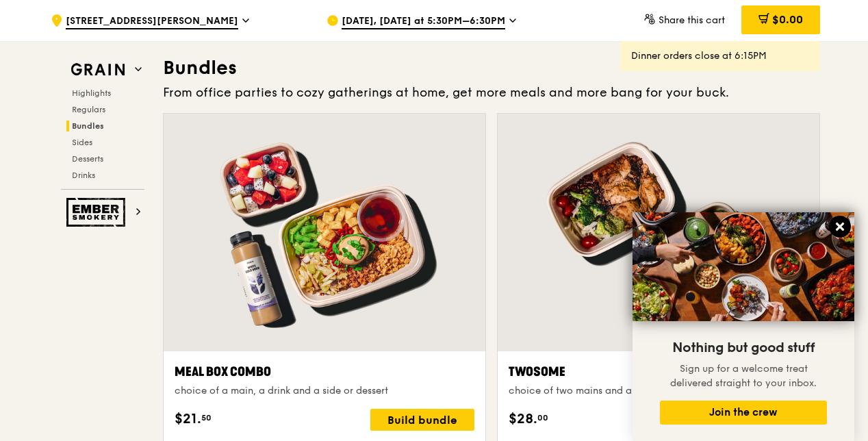 The height and width of the screenshot is (441, 868). What do you see at coordinates (523, 420) in the screenshot?
I see `span: $28.` at bounding box center [523, 420].